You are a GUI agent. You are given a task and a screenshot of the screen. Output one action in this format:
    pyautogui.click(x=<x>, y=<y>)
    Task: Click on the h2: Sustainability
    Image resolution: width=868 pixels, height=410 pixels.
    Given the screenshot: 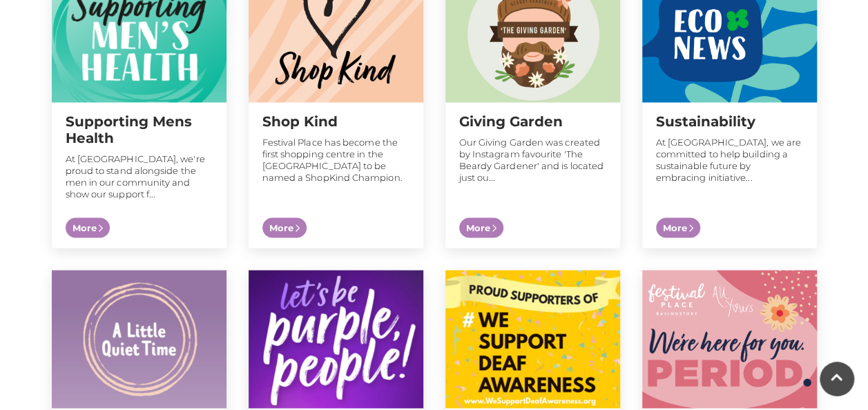 What is the action you would take?
    pyautogui.click(x=730, y=121)
    